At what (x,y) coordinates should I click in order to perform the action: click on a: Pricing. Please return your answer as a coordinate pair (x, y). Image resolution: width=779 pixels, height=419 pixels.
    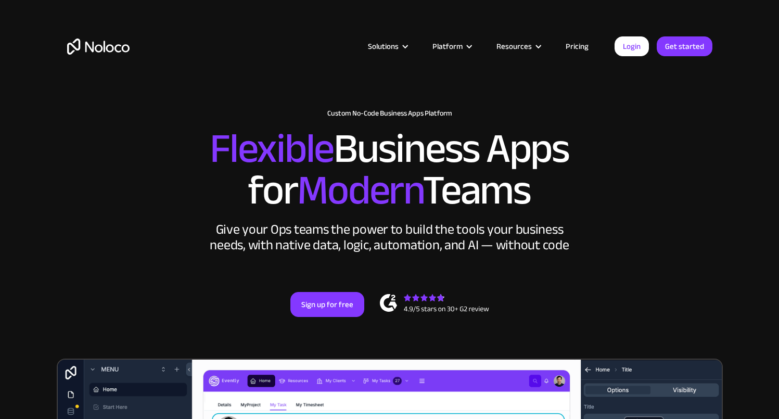
    Looking at the image, I should click on (577, 46).